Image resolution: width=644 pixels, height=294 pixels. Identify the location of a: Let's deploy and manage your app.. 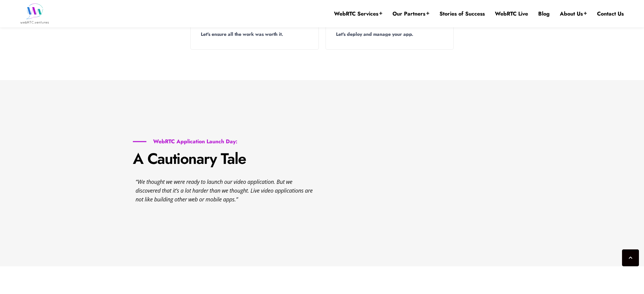
(376, 34).